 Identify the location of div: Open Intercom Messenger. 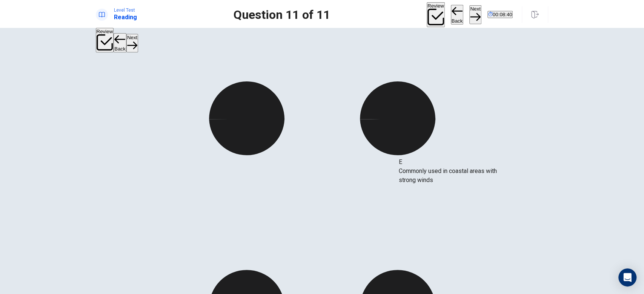
(627, 278).